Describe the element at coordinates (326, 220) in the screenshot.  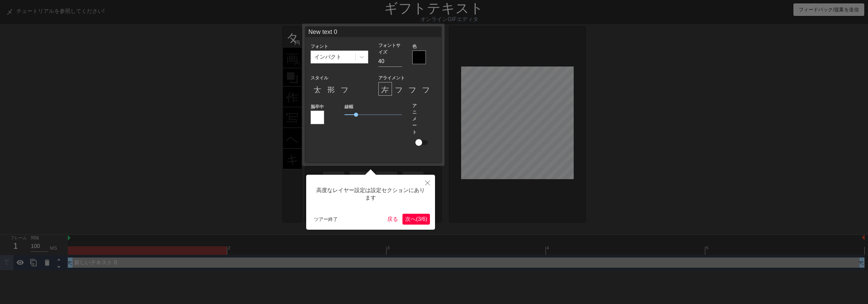
I see `button: ツアー終了` at that location.